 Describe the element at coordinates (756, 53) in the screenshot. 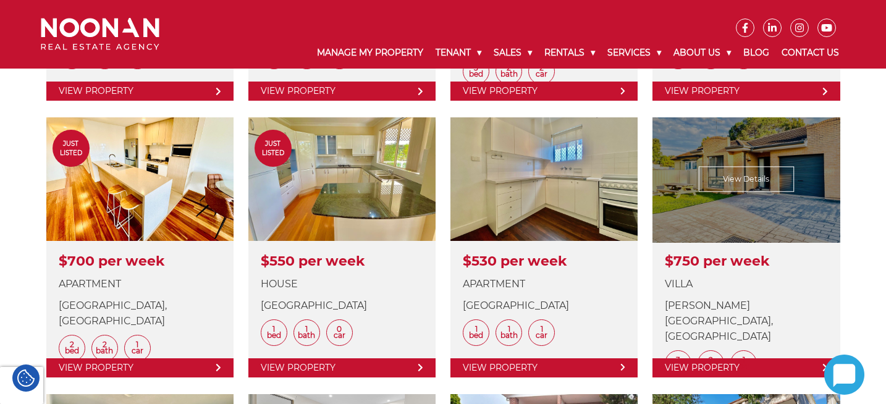

I see `a: Blog` at that location.